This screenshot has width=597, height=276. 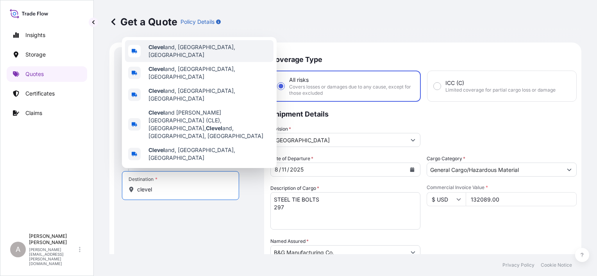 I want to click on p: Cookie Notice, so click(x=556, y=266).